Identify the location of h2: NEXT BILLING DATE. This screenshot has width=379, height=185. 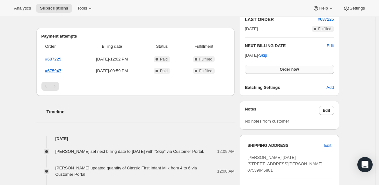
(286, 46).